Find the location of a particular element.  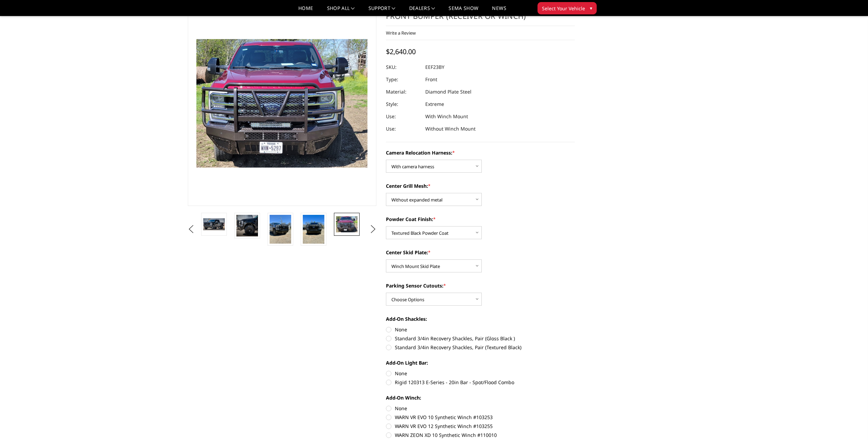

dd: Diamond Plate Steel is located at coordinates (448, 92).